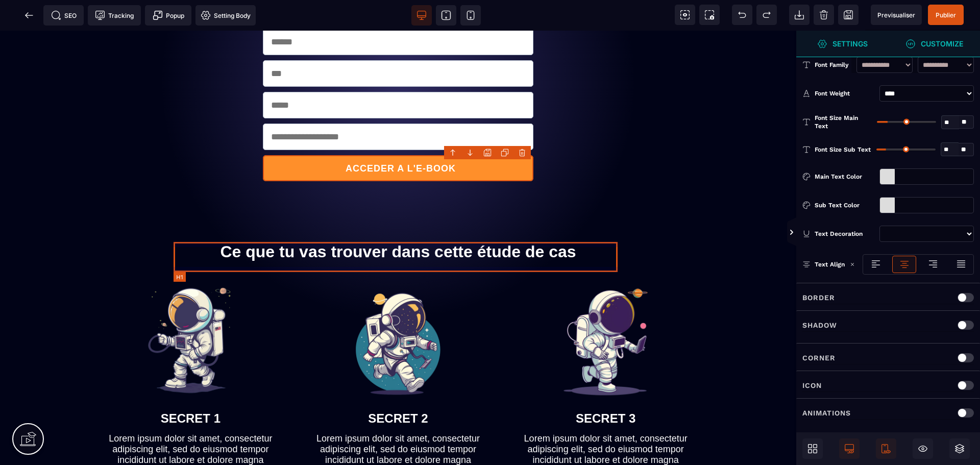  What do you see at coordinates (845, 205) in the screenshot?
I see `div: Sub Text Color` at bounding box center [845, 205].